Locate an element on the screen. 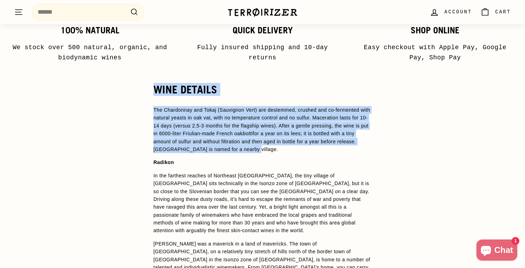 The image size is (525, 268). strong: Radikon is located at coordinates (164, 162).